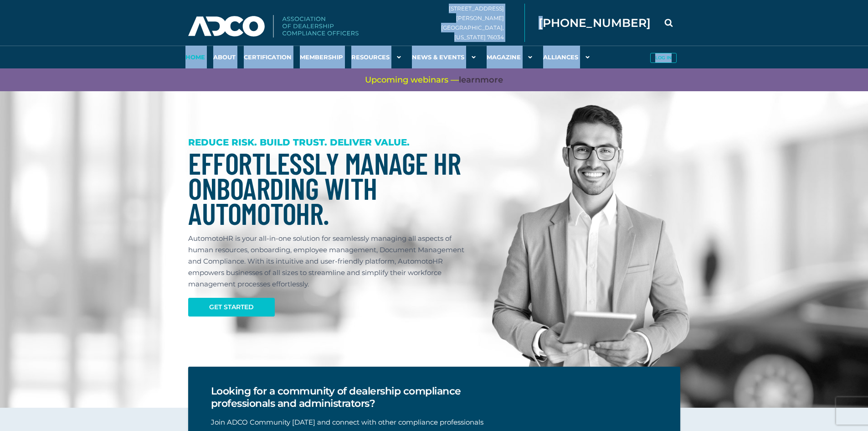  Describe the element at coordinates (329, 261) in the screenshot. I see `p: AutomotoHR is your all-in-one solution for seamlessly managing all aspects of human resources, on...` at that location.